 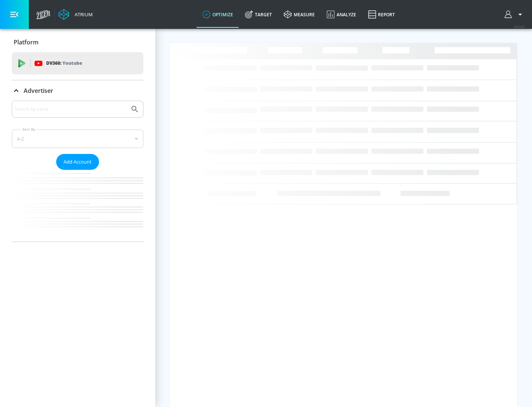 What do you see at coordinates (82, 14) in the screenshot?
I see `div: Atrium` at bounding box center [82, 14].